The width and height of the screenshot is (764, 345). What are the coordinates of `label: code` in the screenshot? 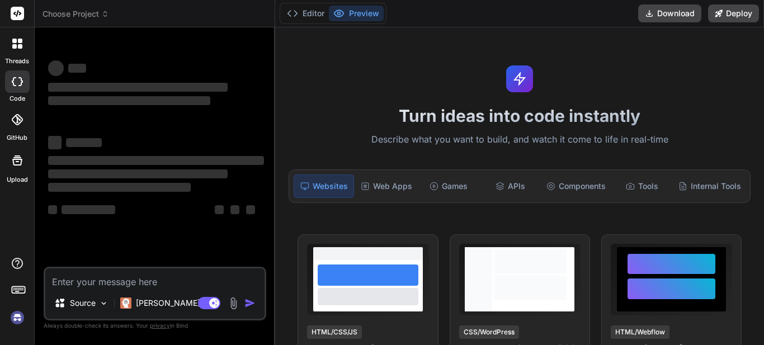 It's located at (17, 98).